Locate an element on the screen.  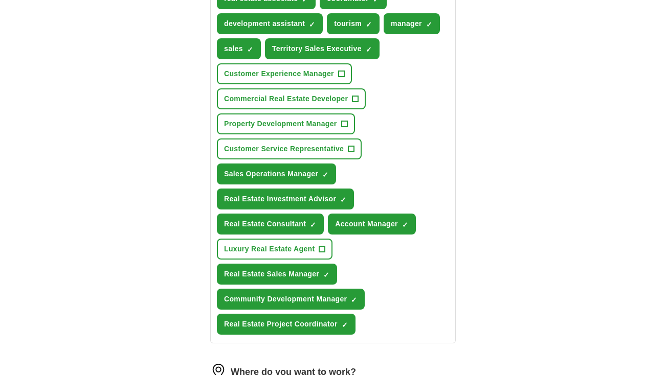
button: Account Manager✓ is located at coordinates (372, 224).